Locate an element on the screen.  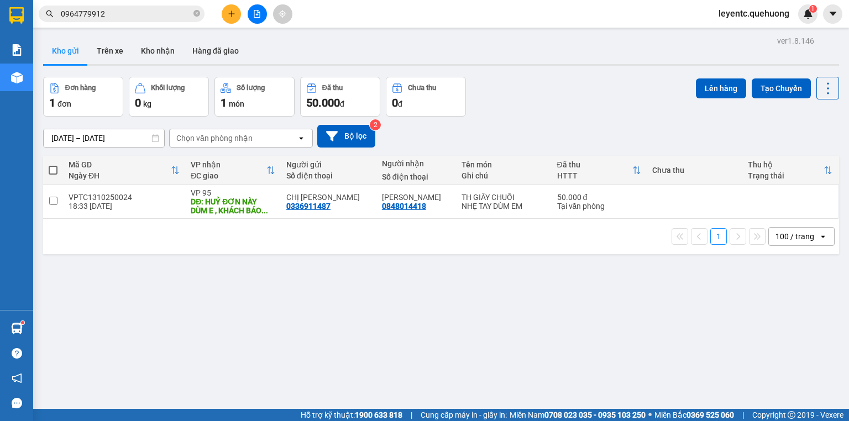
div: VPTC1310250024 is located at coordinates (124, 197).